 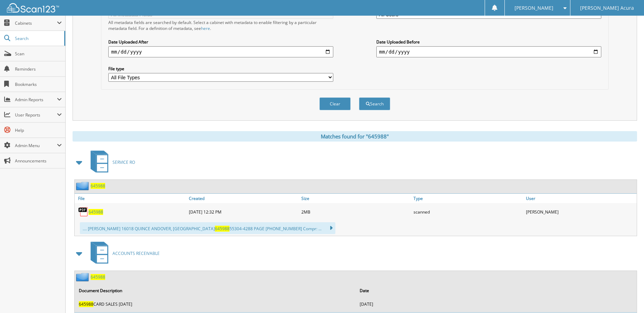 I want to click on div: 2MB, so click(x=356, y=211).